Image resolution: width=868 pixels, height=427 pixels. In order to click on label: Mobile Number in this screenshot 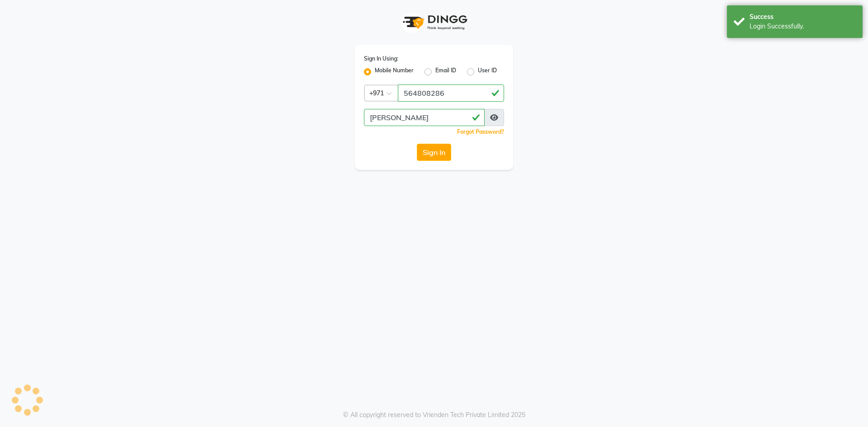, I will do `click(394, 72)`.